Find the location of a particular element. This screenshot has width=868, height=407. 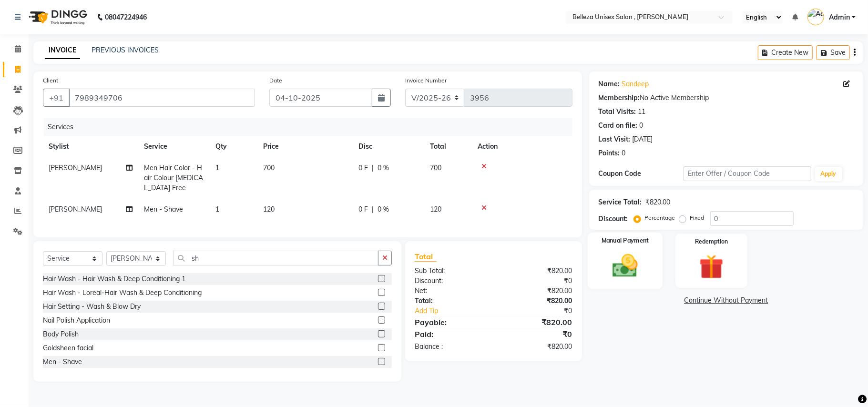

div: 11 is located at coordinates (642, 112).